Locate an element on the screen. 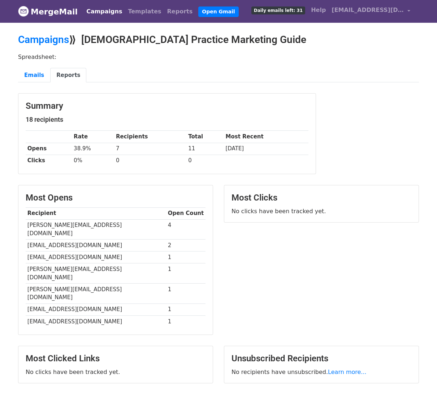 This screenshot has width=437, height=396. th: Opens is located at coordinates (49, 148).